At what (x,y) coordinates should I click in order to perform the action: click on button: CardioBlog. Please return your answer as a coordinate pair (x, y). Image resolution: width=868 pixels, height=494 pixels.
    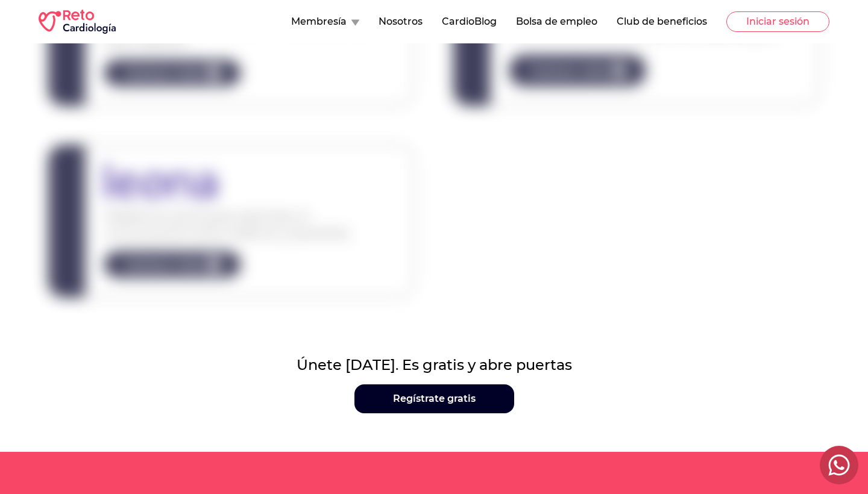
    Looking at the image, I should click on (469, 22).